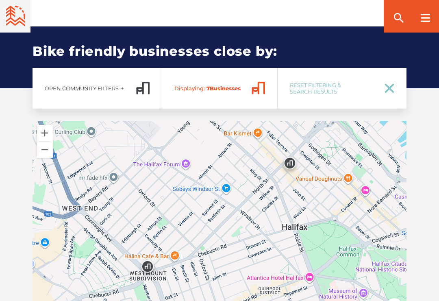 The height and width of the screenshot is (301, 439). I want to click on span: Open Community Filters, so click(82, 88).